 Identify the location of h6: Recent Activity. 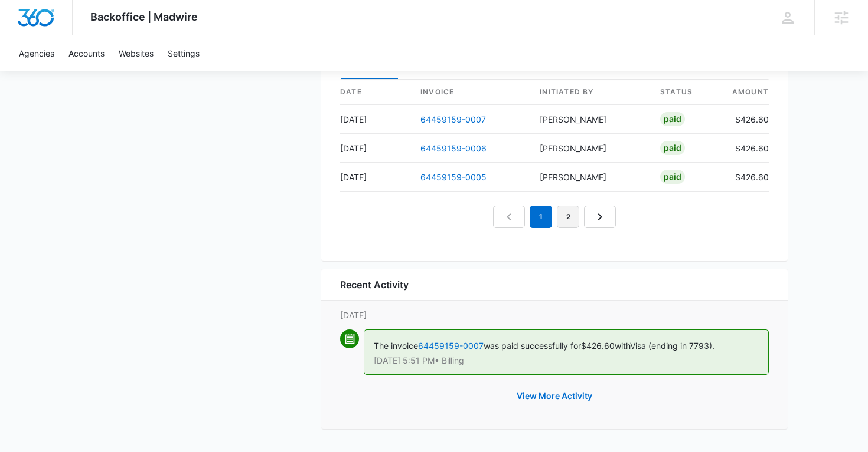
(374, 285).